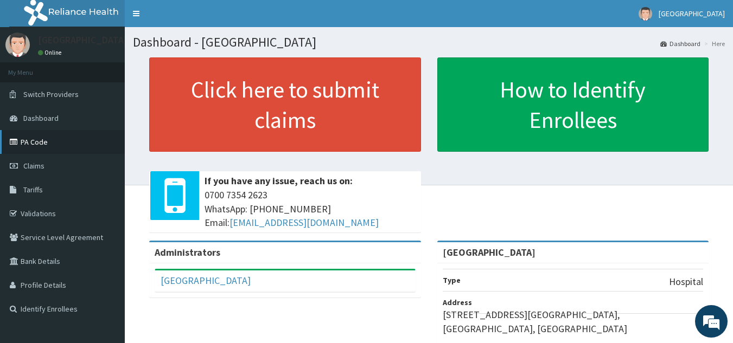  Describe the element at coordinates (33, 190) in the screenshot. I see `span: Tariffs` at that location.